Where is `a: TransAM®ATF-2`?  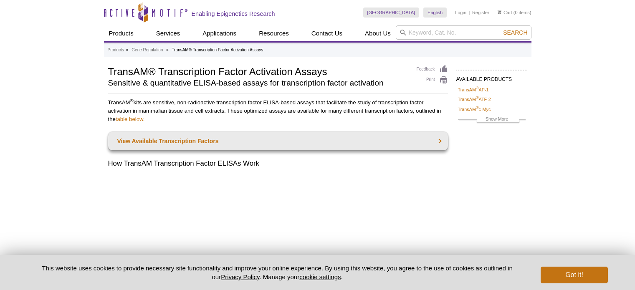
a: TransAM®ATF-2 is located at coordinates (474, 99).